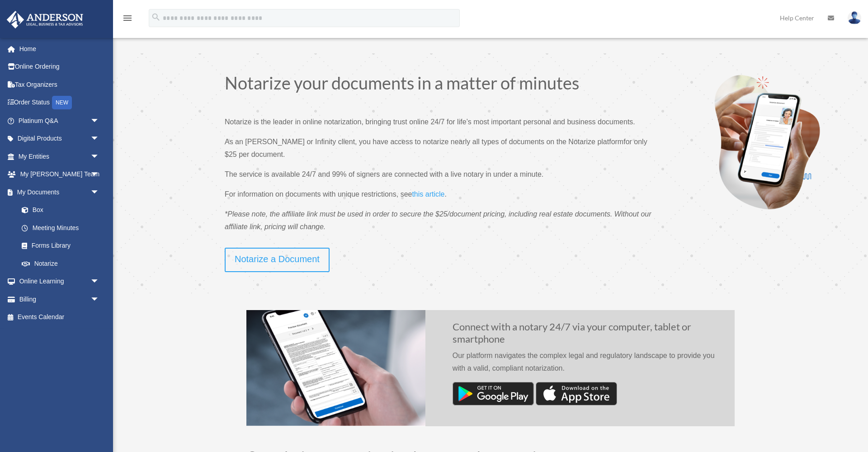 This screenshot has height=452, width=868. What do you see at coordinates (156, 17) in the screenshot?
I see `i: search` at bounding box center [156, 17].